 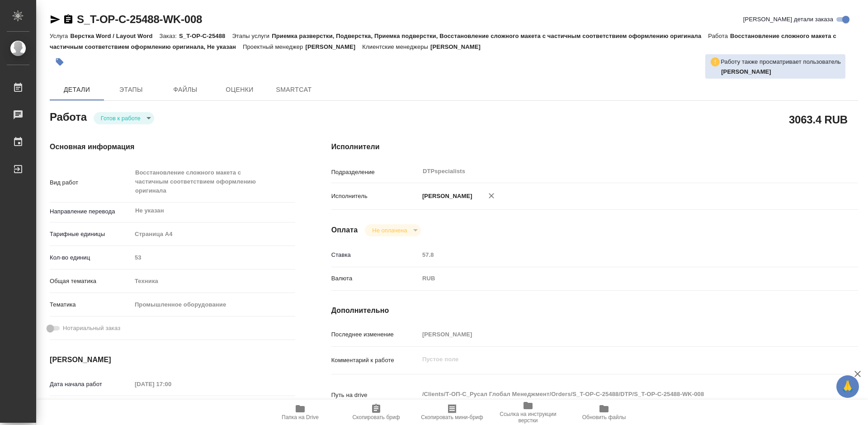 What do you see at coordinates (172, 147) in the screenshot?
I see `h4: Основная информация` at bounding box center [172, 147].